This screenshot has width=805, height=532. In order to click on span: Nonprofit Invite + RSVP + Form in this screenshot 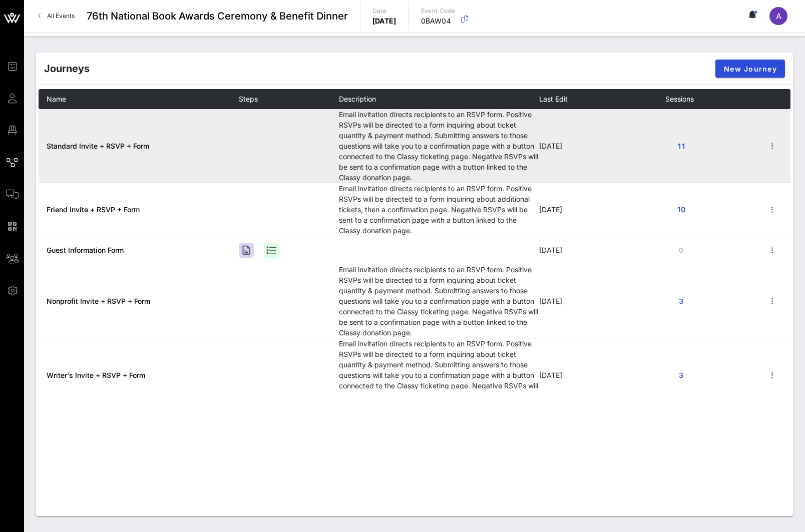, I will do `click(98, 300)`.